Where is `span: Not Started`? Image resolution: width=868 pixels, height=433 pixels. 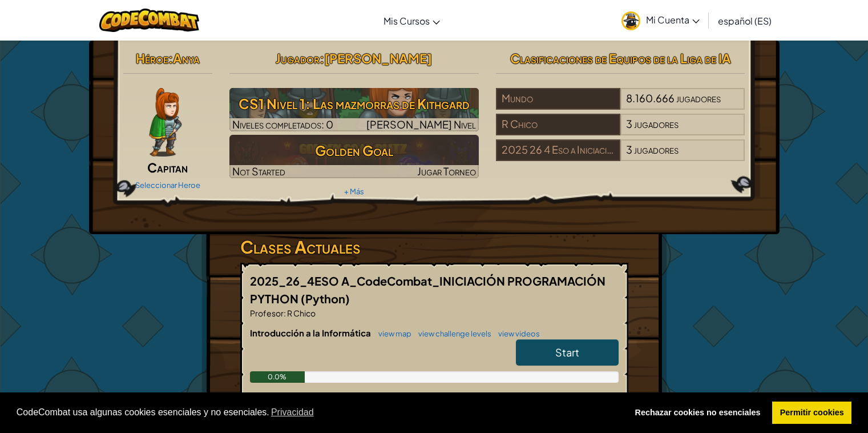
span: Not Started is located at coordinates (259, 170).